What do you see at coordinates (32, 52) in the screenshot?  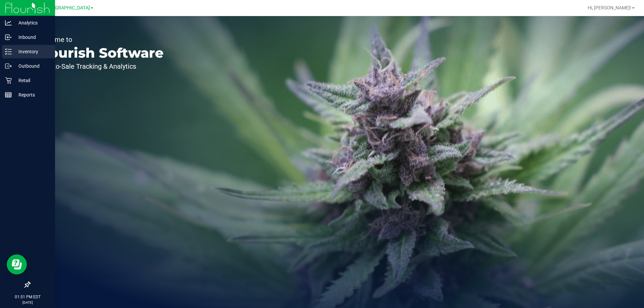 I see `p: Inventory` at bounding box center [32, 52].